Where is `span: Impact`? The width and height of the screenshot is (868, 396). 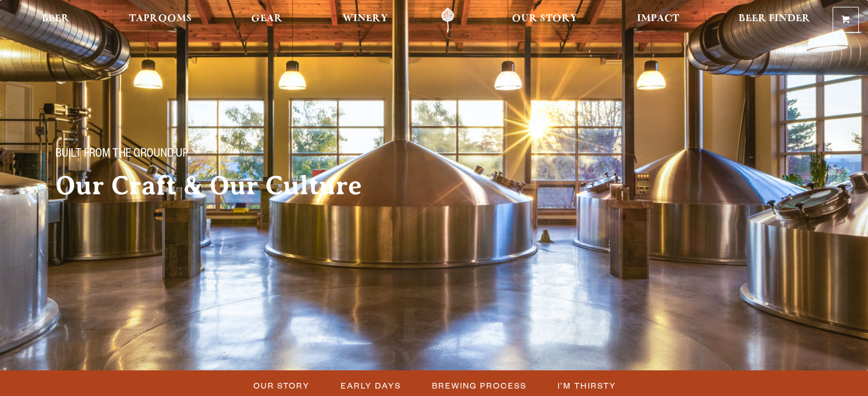 span: Impact is located at coordinates (658, 19).